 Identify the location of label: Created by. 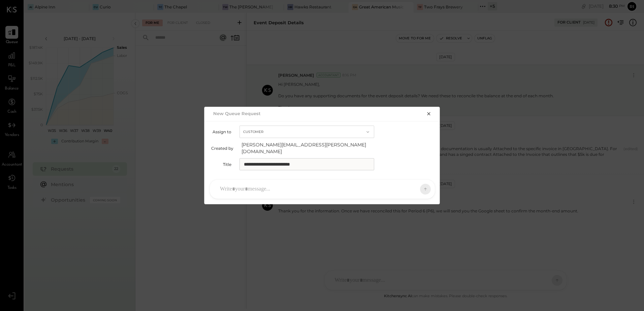
(222, 148).